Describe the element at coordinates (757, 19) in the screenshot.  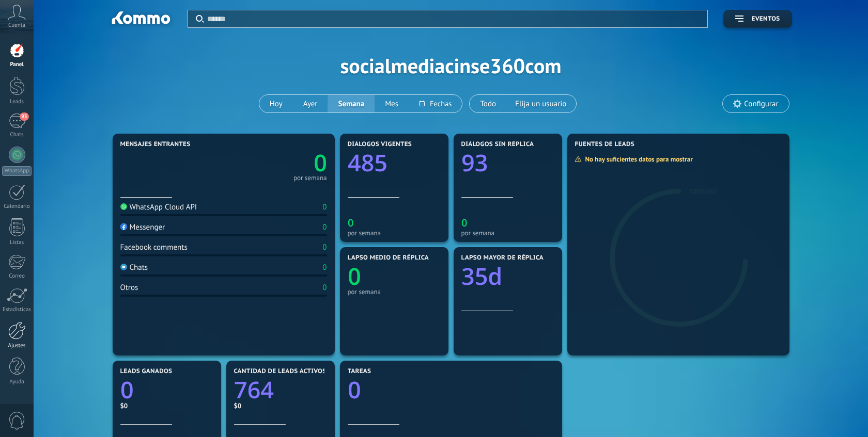
I see `button: Eventos` at that location.